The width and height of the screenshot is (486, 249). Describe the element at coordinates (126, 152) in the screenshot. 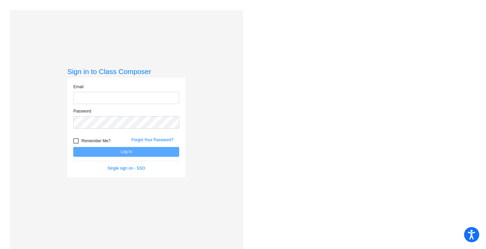

I see `button: Log In` at that location.